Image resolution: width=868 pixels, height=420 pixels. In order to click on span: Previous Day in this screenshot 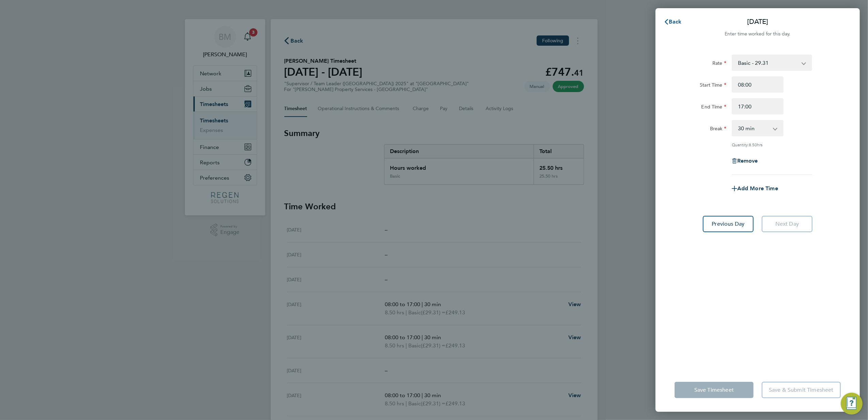, I will do `click(729, 224)`.